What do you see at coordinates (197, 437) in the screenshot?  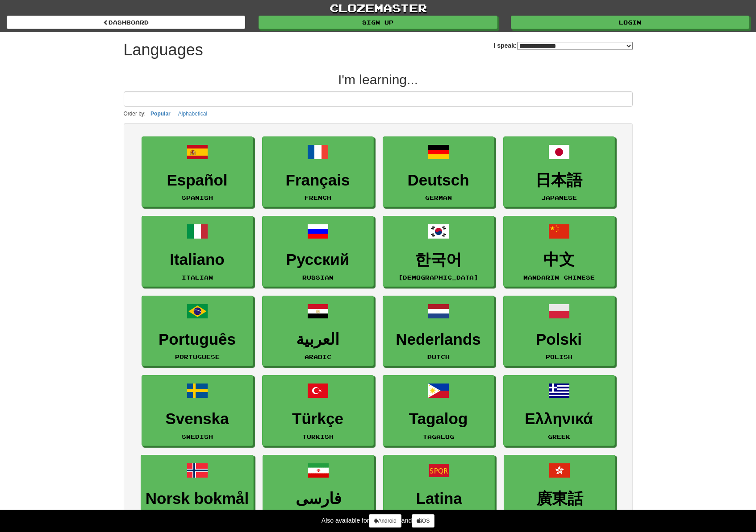 I see `small: Swedish` at bounding box center [197, 437].